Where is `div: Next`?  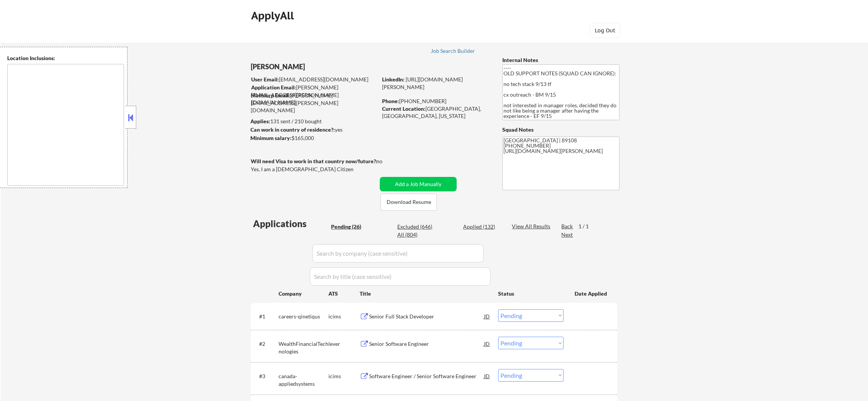
div: Next is located at coordinates (567, 235).